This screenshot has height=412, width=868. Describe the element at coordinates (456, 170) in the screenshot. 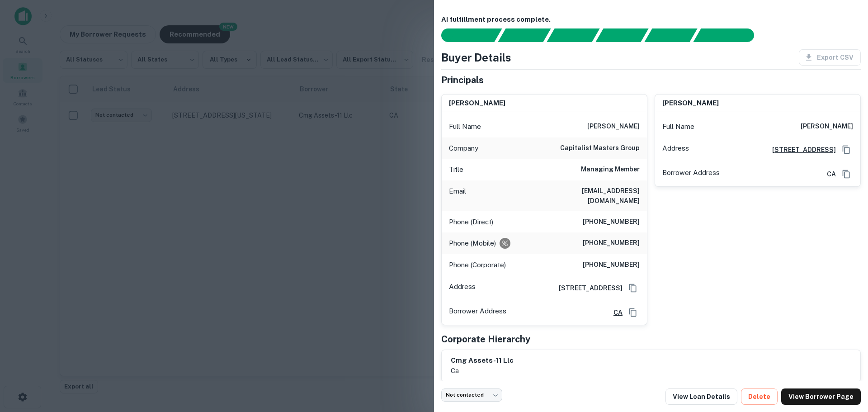

I see `p: Title` at that location.